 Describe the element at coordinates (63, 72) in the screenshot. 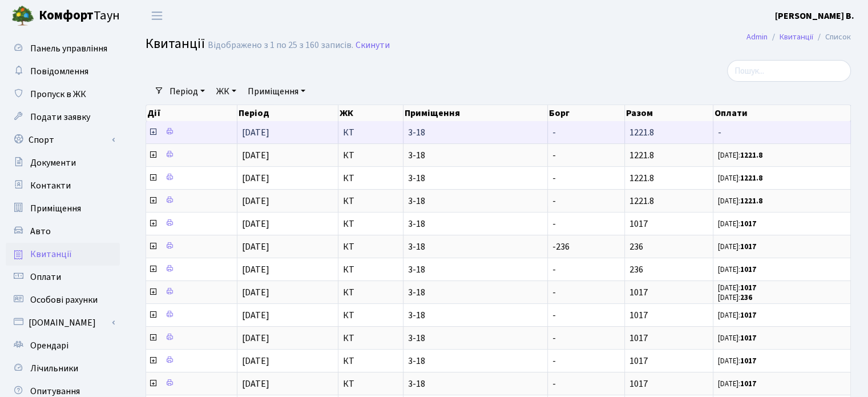

I see `a: Повідомлення` at that location.